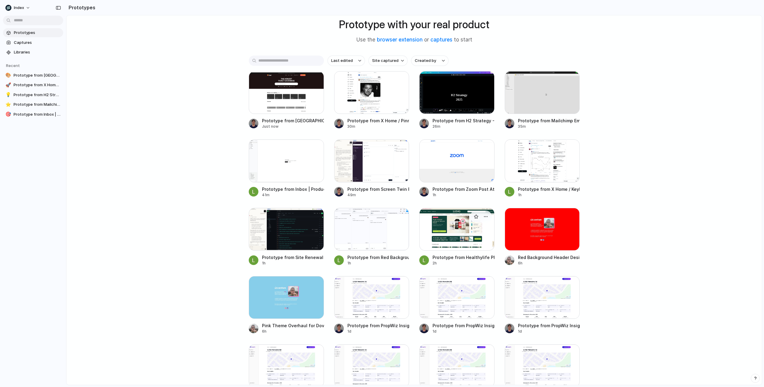  I want to click on a: ⭐Prototype from Mailchimp Email & SMS Integration, so click(33, 105).